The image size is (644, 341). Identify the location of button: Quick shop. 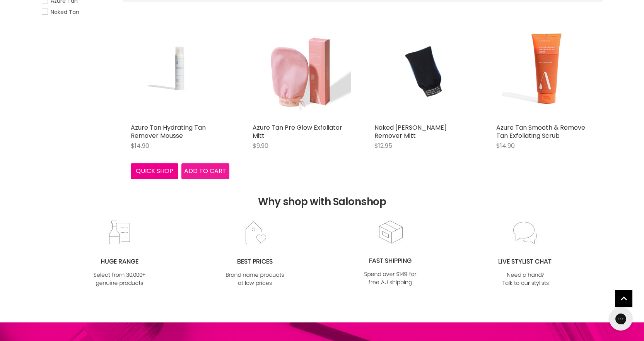
(155, 171).